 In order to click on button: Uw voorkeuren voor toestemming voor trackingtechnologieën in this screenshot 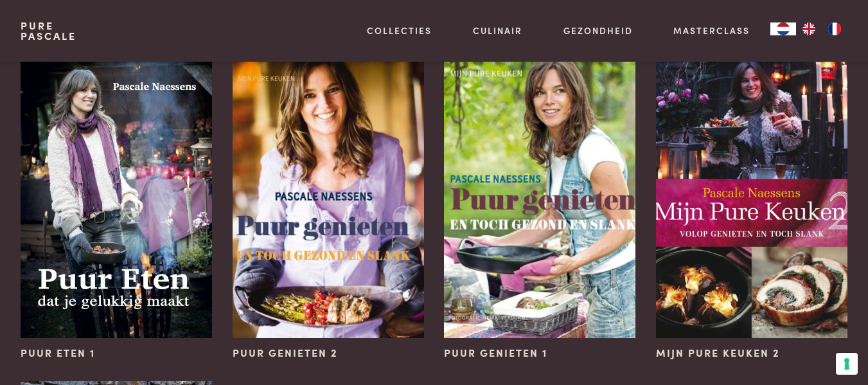, I will do `click(847, 364)`.